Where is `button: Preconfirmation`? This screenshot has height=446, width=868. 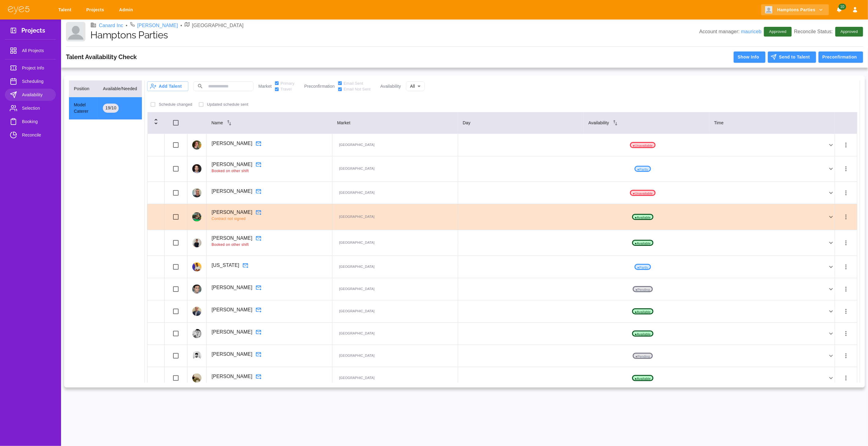
button: Preconfirmation is located at coordinates (841, 57).